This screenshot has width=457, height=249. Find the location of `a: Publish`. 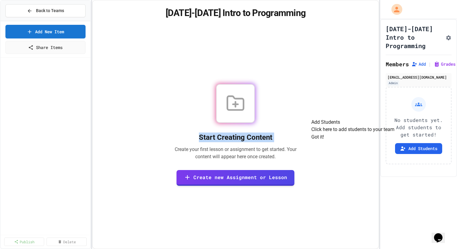

a: Publish is located at coordinates (24, 241).